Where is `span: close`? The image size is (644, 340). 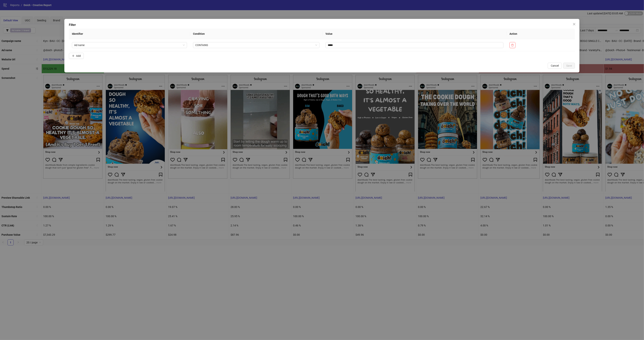
span: close is located at coordinates (574, 24).